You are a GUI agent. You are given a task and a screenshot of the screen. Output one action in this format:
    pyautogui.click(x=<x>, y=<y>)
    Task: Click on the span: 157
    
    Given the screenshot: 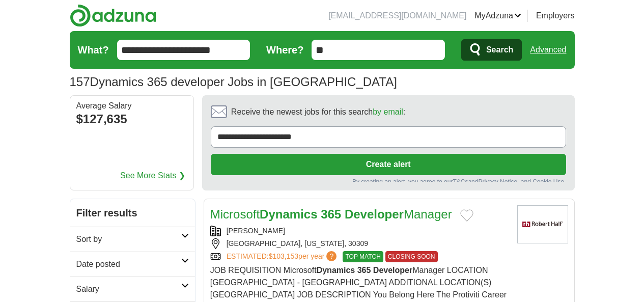 What is the action you would take?
    pyautogui.click(x=80, y=82)
    